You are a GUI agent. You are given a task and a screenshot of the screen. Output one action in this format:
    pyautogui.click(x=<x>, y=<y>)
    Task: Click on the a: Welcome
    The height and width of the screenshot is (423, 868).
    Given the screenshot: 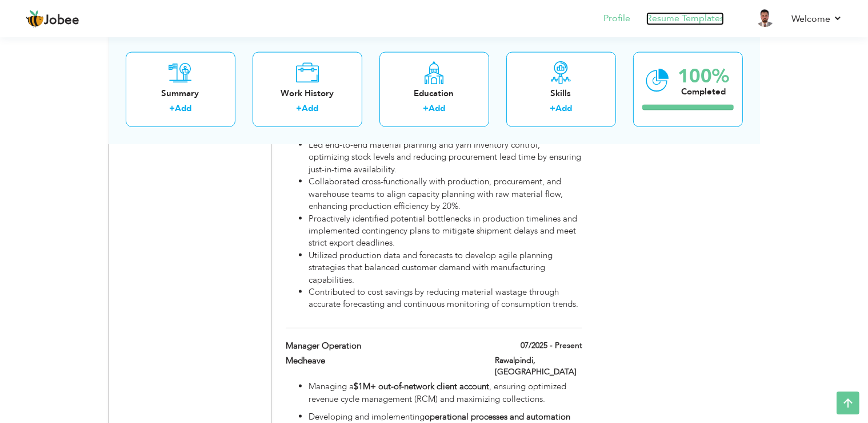 What is the action you would take?
    pyautogui.click(x=816, y=19)
    